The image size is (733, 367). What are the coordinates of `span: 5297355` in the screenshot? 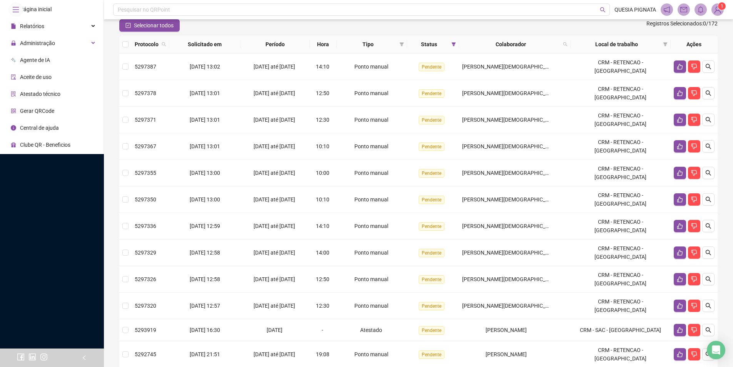 It's located at (145, 173).